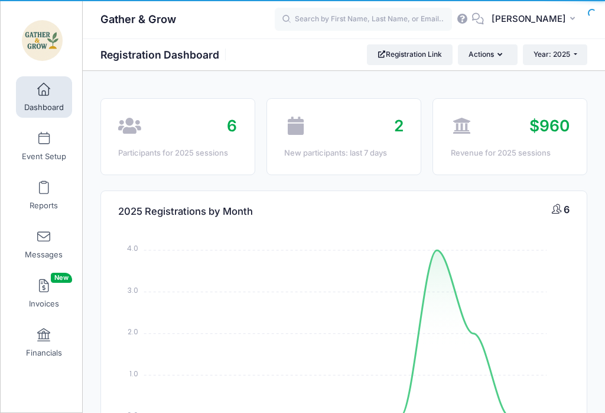 The width and height of the screenshot is (605, 413). What do you see at coordinates (186, 211) in the screenshot?
I see `h4: 2025 Registrations by Month` at bounding box center [186, 211].